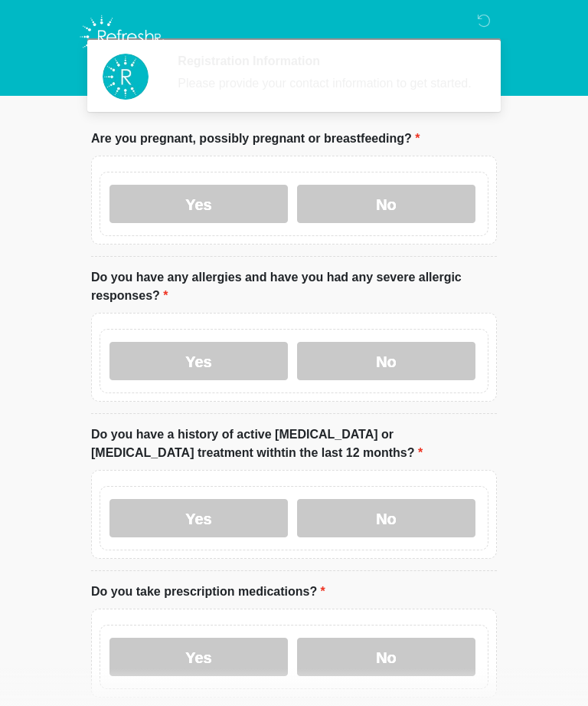 This screenshot has width=588, height=706. I want to click on div: Please provide your contact information to get started., so click(325, 84).